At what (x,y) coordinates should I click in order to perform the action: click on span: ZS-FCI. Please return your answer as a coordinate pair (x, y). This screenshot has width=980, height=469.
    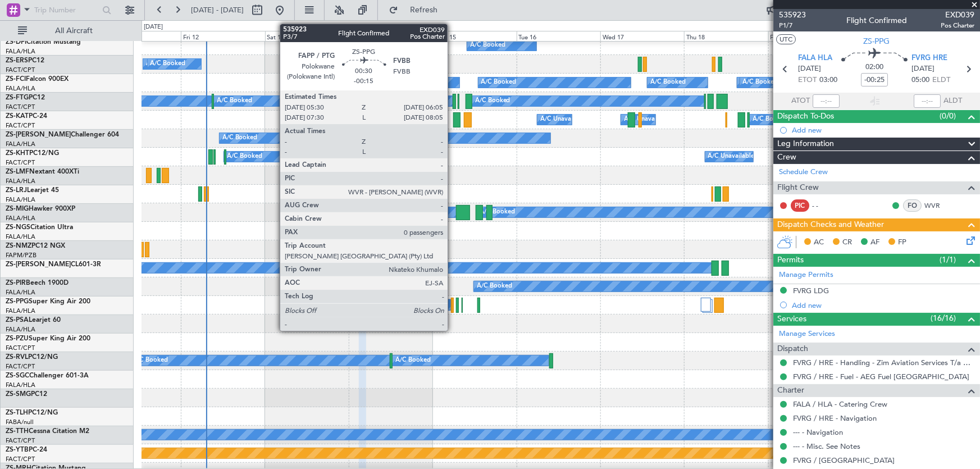
    Looking at the image, I should click on (15, 79).